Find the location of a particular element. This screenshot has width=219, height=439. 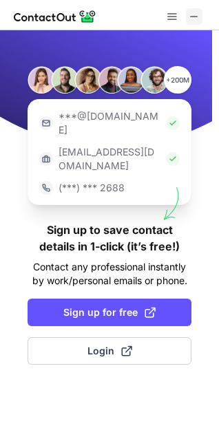

img: https://contactout.com/extension/app/static/media/login-work-icon.638a5007170bc45168077fde17b29a1... is located at coordinates (46, 159).